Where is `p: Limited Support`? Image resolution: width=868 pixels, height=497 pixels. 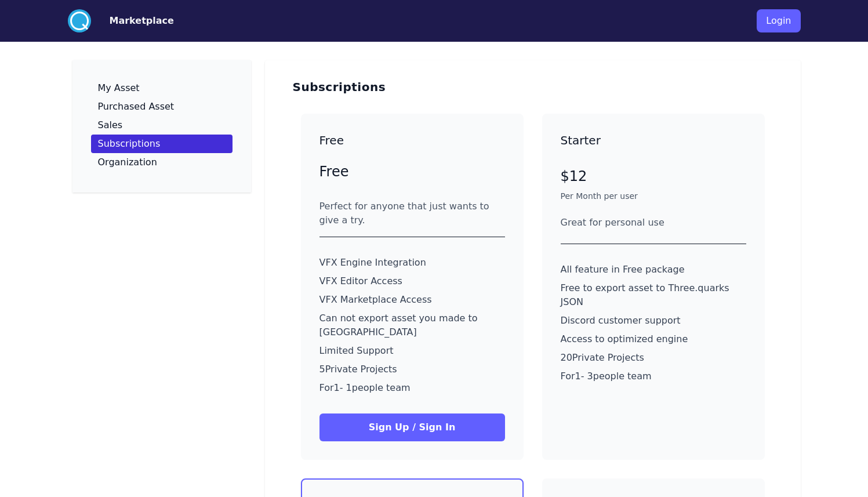
p: Limited Support is located at coordinates (412, 351).